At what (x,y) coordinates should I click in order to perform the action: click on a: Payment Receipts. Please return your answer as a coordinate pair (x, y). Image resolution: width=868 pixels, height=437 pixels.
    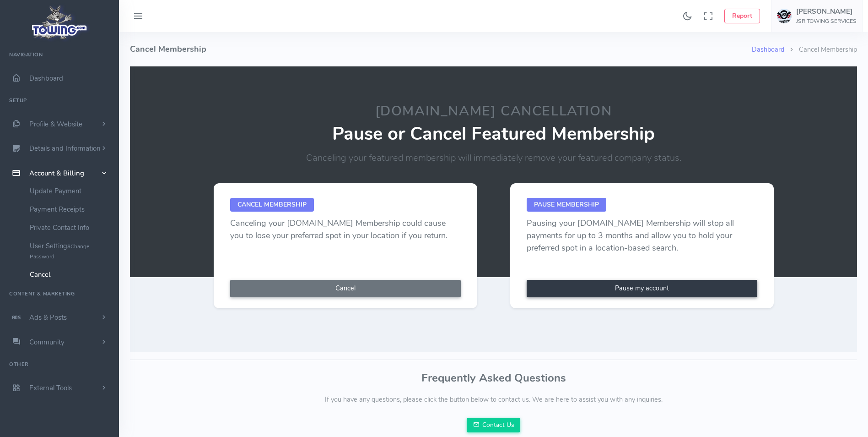
    Looking at the image, I should click on (71, 209).